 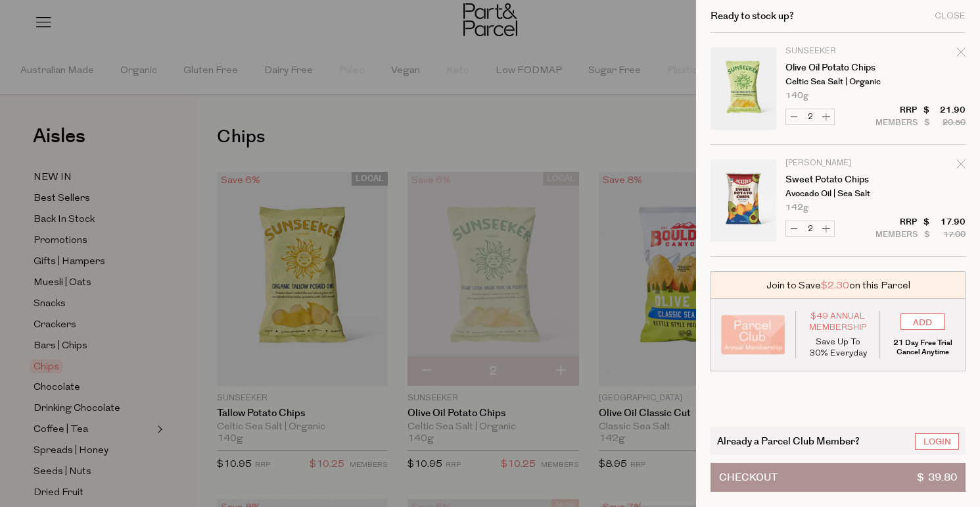 What do you see at coordinates (838, 285) in the screenshot?
I see `div: Join to Save on this Parcel` at bounding box center [838, 285].